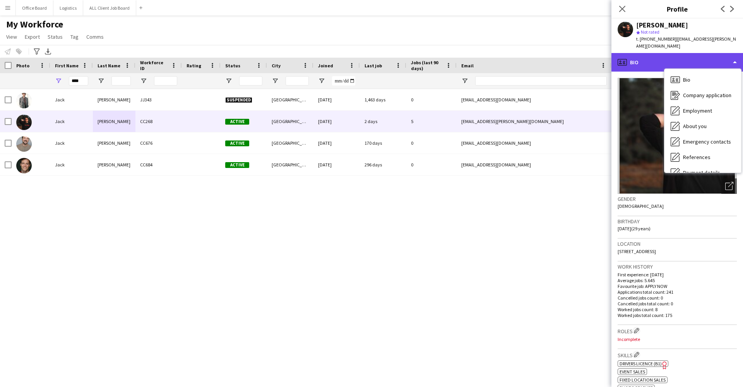  What do you see at coordinates (707, 142) in the screenshot?
I see `span: Emergency contacts` at bounding box center [707, 142].